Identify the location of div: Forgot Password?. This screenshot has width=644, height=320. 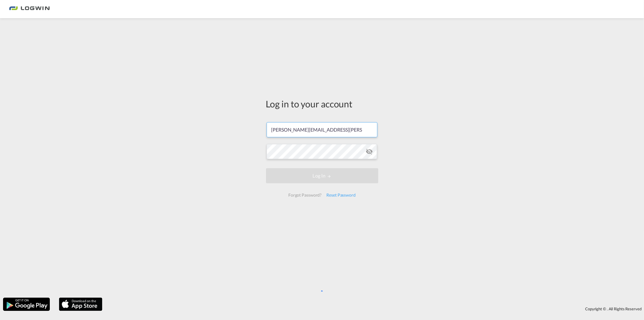
(305, 195).